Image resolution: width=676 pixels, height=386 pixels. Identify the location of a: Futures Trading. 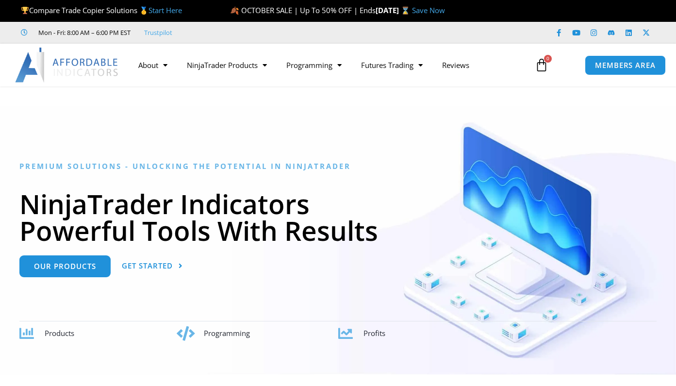
(392, 65).